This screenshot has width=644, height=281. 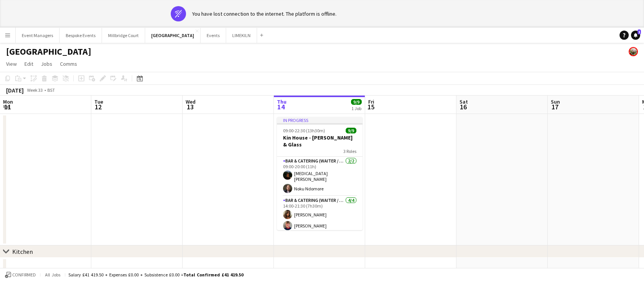 What do you see at coordinates (463, 106) in the screenshot?
I see `span: 16` at bounding box center [463, 106].